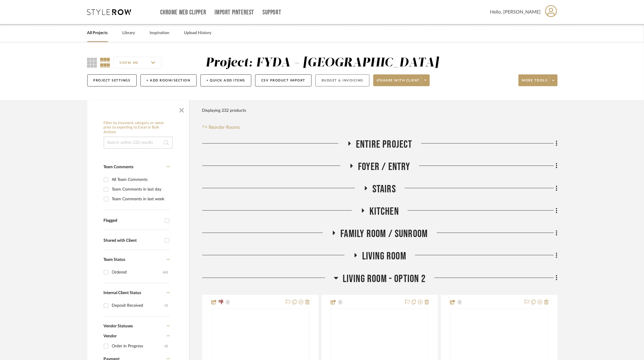  I want to click on span: Vendor, so click(110, 336).